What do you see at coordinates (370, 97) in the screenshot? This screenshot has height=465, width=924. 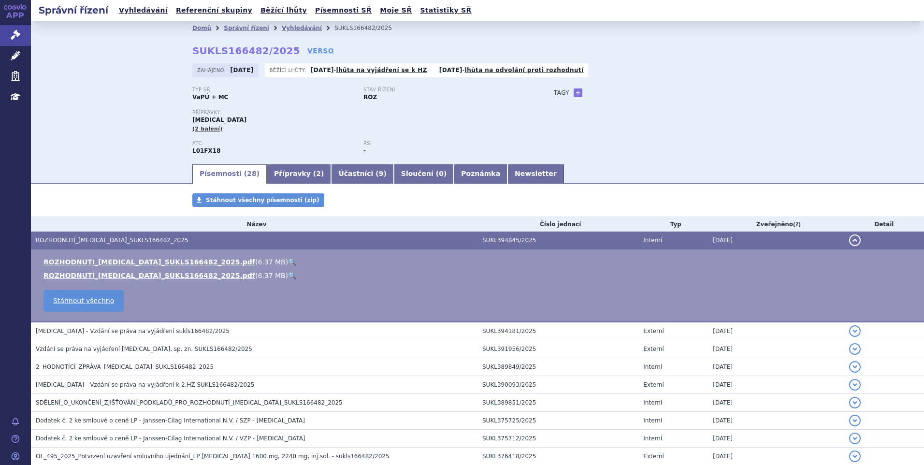 I see `strong: ROZ` at bounding box center [370, 97].